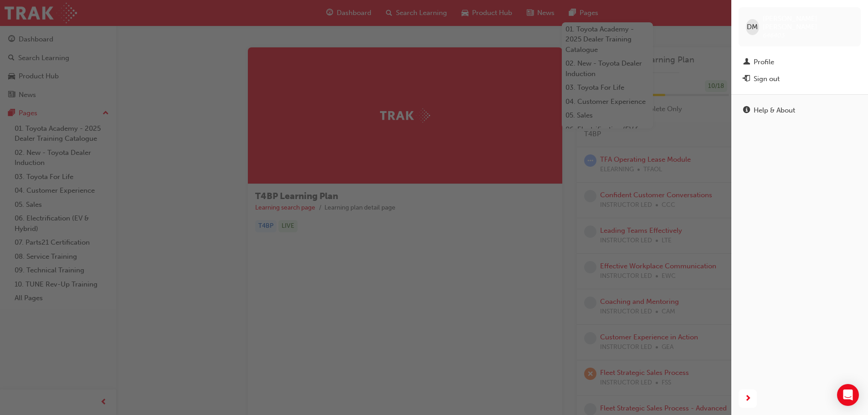 This screenshot has height=415, width=868. I want to click on a: Profile, so click(799, 62).